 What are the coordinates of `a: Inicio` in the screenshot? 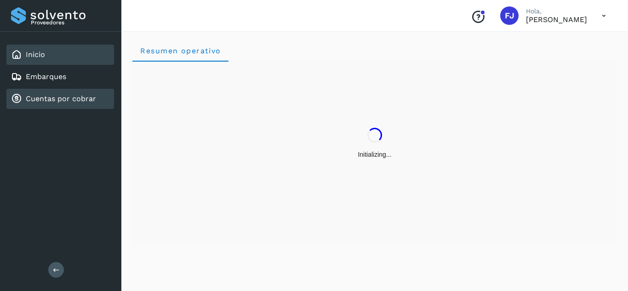 It's located at (35, 54).